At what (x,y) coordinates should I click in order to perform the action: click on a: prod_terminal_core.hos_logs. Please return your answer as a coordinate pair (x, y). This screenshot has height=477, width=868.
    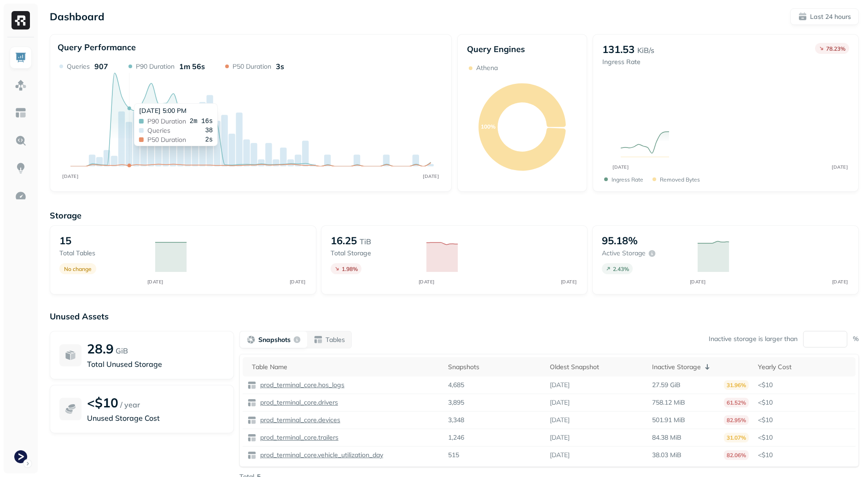
    Looking at the image, I should click on (300, 385).